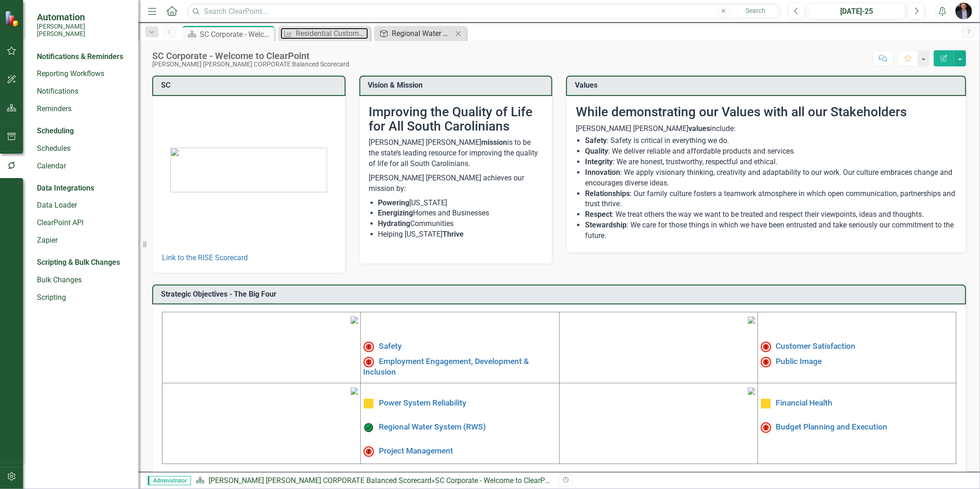 This screenshot has height=489, width=980. Describe the element at coordinates (324, 33) in the screenshot. I see `a: Residential Customer Survey % Satisfaction​` at that location.